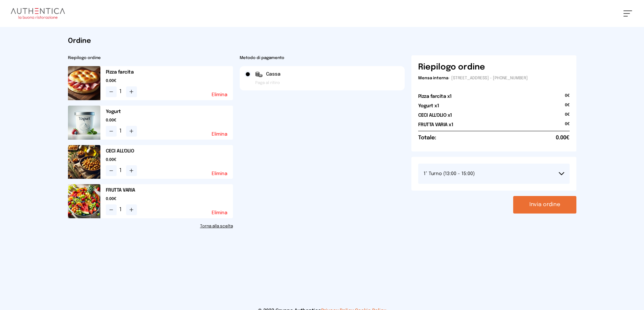 This screenshot has width=644, height=310. Describe the element at coordinates (435, 115) in the screenshot. I see `h2: CECI ALL'OLIO x1` at that location.